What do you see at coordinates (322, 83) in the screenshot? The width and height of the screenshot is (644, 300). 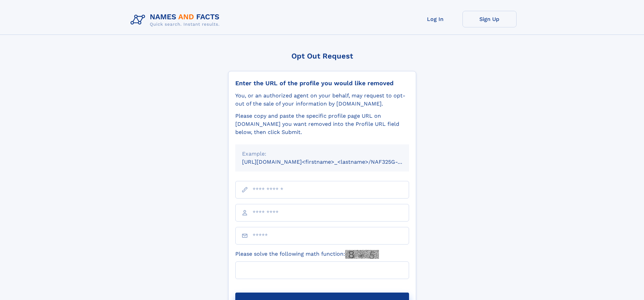 I see `div: Enter the URL of the profile you would like removed` at bounding box center [322, 83].